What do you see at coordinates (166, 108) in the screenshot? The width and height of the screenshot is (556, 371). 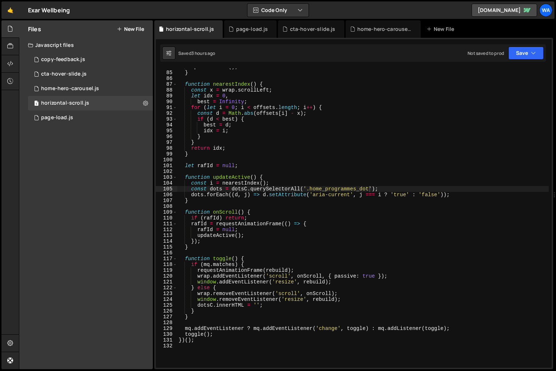 I see `div: 91` at bounding box center [166, 108].